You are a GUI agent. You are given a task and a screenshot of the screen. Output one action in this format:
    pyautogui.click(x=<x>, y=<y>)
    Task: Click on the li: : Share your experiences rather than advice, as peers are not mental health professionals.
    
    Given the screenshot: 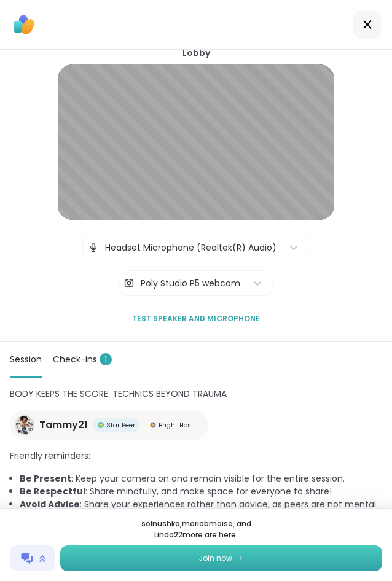 What is the action you would take?
    pyautogui.click(x=201, y=511)
    